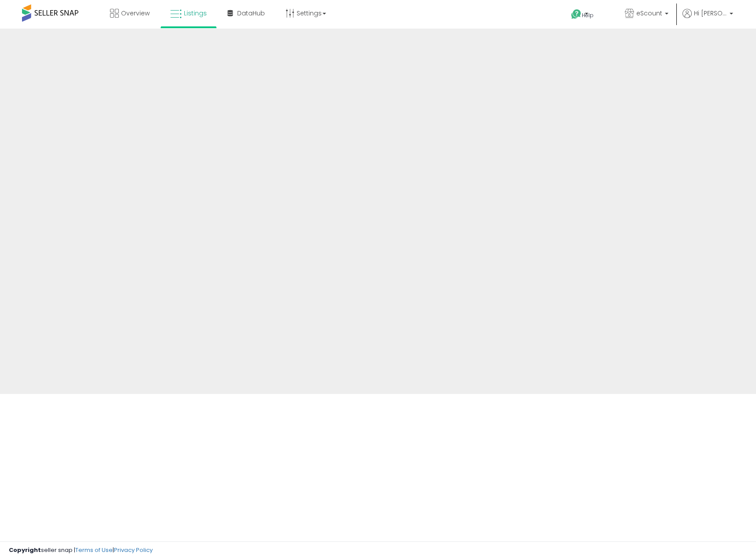 The width and height of the screenshot is (756, 559). What do you see at coordinates (576, 14) in the screenshot?
I see `i: Get Help` at bounding box center [576, 14].